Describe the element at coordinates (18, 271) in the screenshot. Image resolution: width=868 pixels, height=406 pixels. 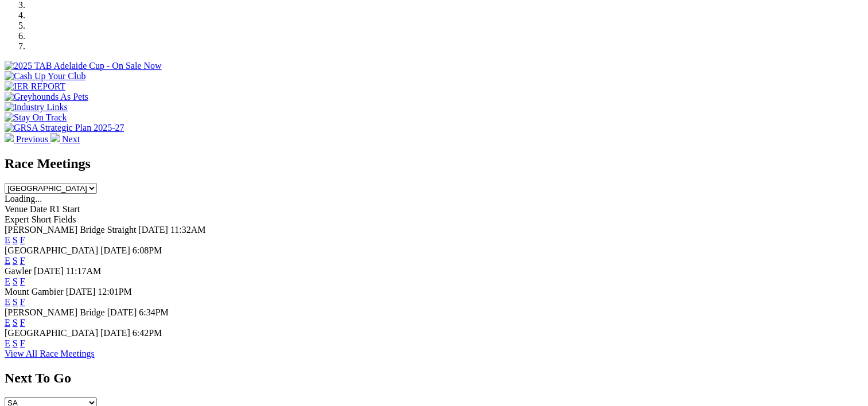
I see `span: Gawler` at that location.